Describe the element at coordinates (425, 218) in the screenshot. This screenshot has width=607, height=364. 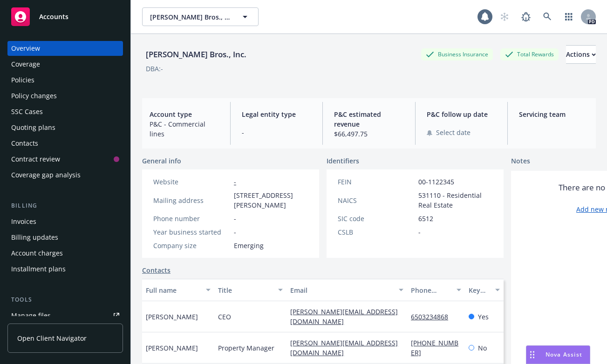
I see `span: 6512` at that location.